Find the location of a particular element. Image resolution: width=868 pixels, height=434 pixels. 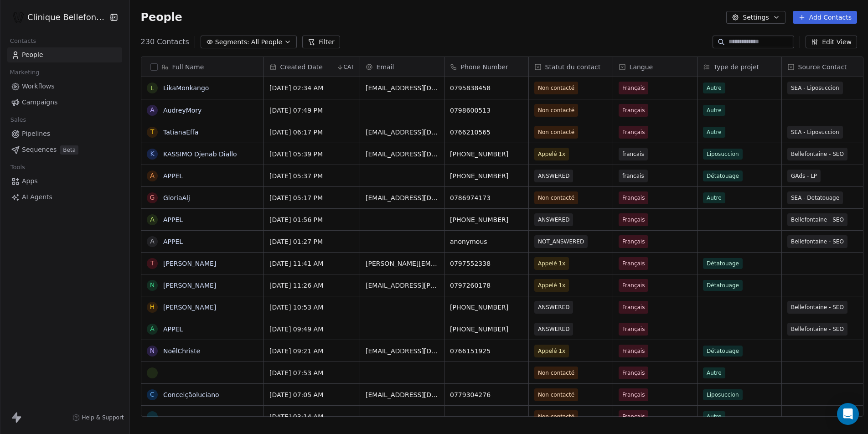

span: francais is located at coordinates (633, 154).